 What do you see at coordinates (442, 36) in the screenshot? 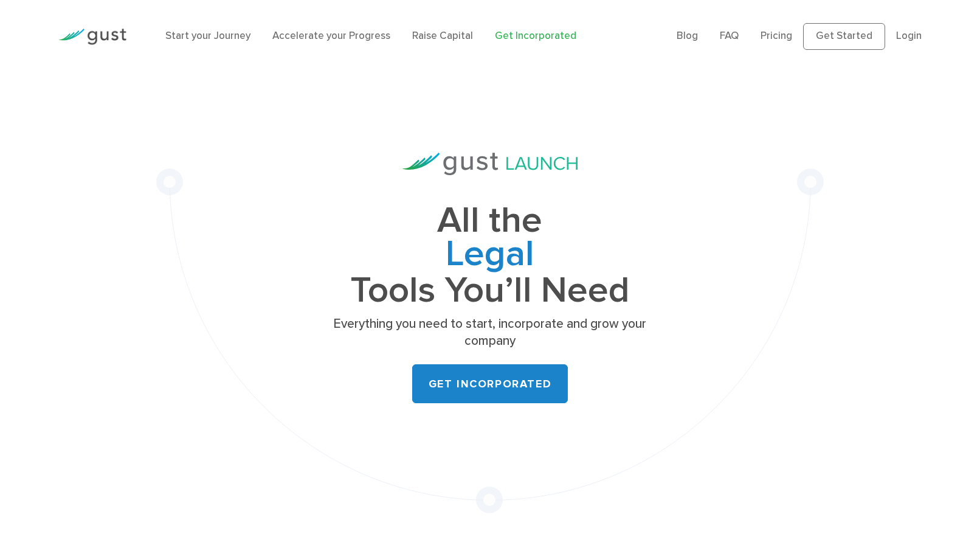
I see `a: Raise Capital` at bounding box center [442, 36].